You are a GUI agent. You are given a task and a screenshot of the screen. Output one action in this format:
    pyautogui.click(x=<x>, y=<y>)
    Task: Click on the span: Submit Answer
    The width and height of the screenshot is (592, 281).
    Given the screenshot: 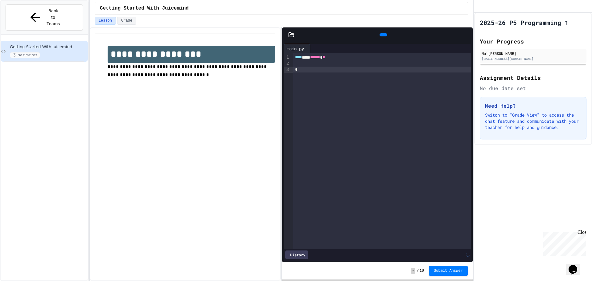 What is the action you would take?
    pyautogui.click(x=448, y=271)
    